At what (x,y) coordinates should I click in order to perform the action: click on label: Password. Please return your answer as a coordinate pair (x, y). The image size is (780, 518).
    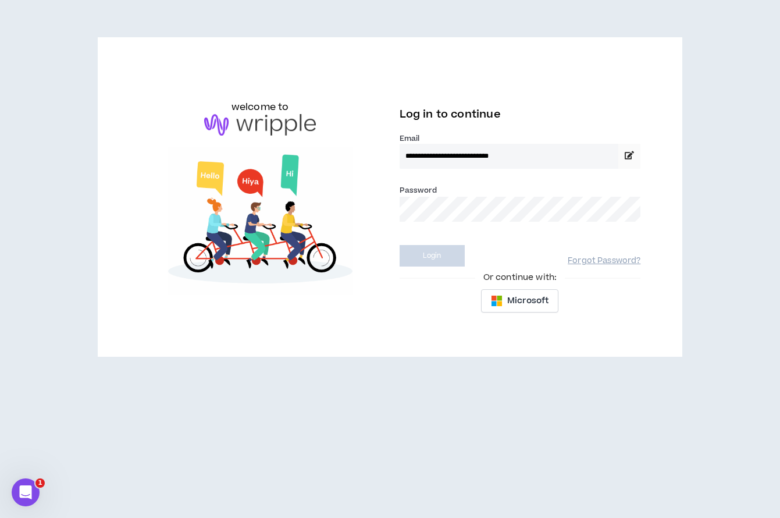
    Looking at the image, I should click on (418, 190).